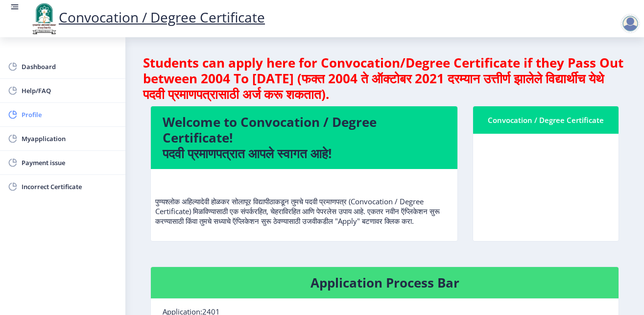  What do you see at coordinates (147, 17) in the screenshot?
I see `a: Convocation / Degree Certificate` at bounding box center [147, 17].